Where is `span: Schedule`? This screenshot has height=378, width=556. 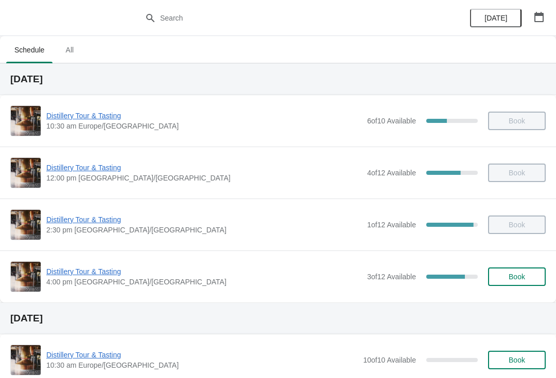 span: Schedule is located at coordinates (29, 50).